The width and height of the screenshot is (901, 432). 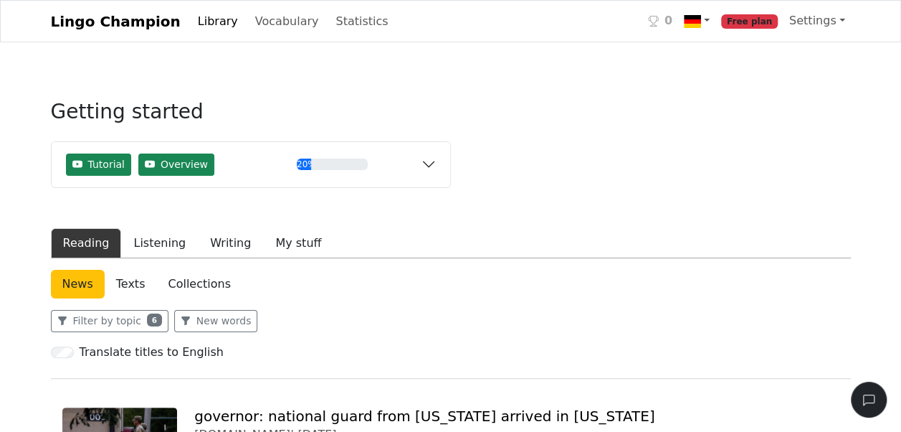 What do you see at coordinates (216, 321) in the screenshot?
I see `button: New words` at bounding box center [216, 321].